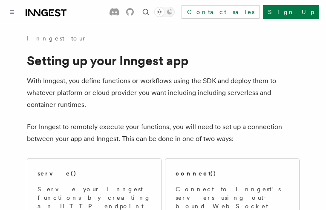 This screenshot has width=326, height=210. What do you see at coordinates (163, 61) in the screenshot?
I see `h1: Setting up your Inngest app` at bounding box center [163, 61].